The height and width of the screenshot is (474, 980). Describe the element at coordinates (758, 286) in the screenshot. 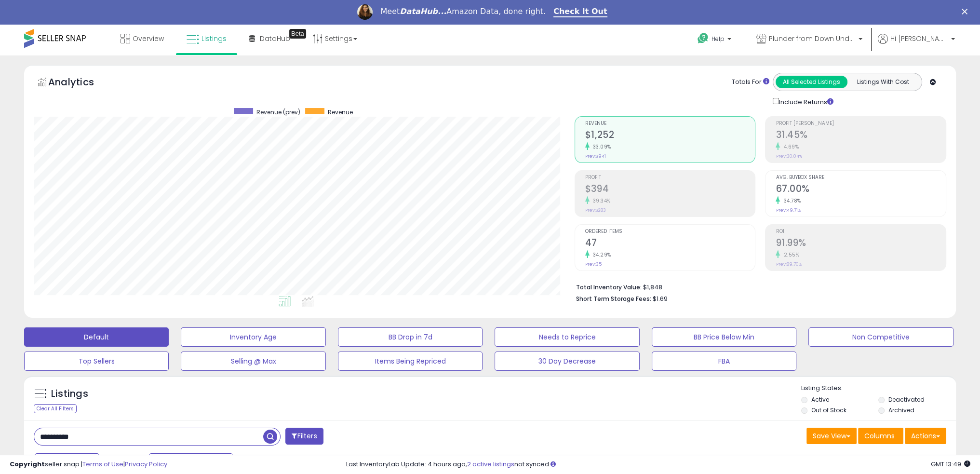

I see `li: $1,848` at that location.